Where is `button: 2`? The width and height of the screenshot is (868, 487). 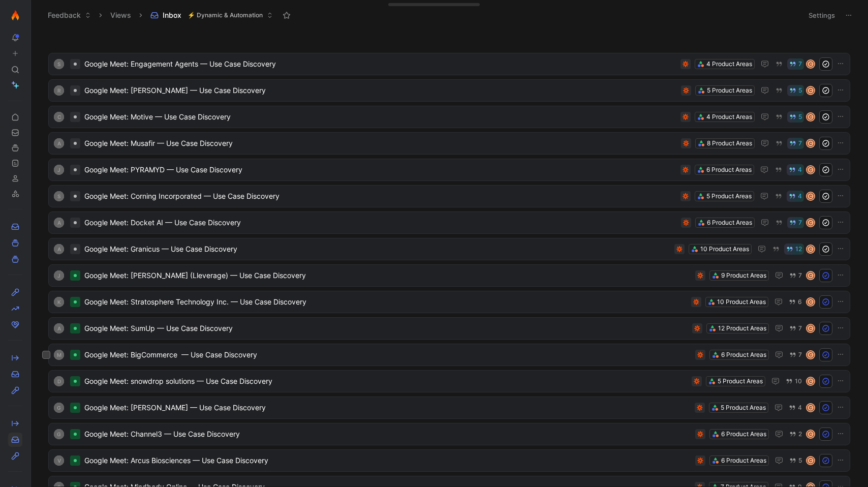
button: 2 is located at coordinates (795, 434).